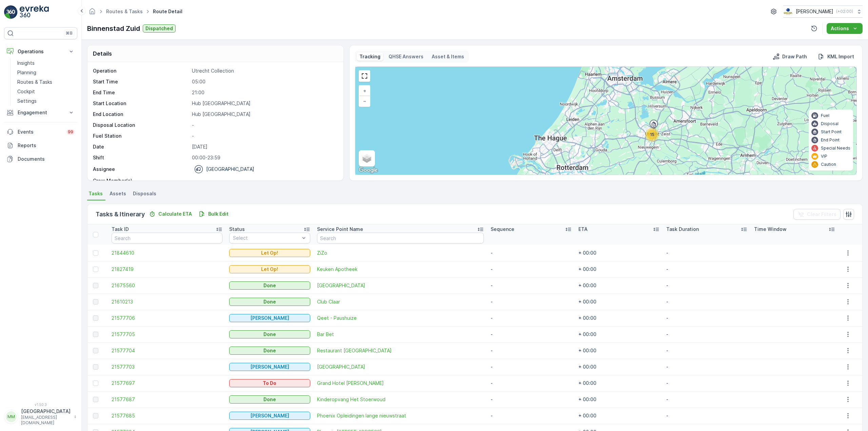 This screenshot has height=431, width=868. Describe the element at coordinates (167, 286) in the screenshot. I see `span: 21675560` at that location.